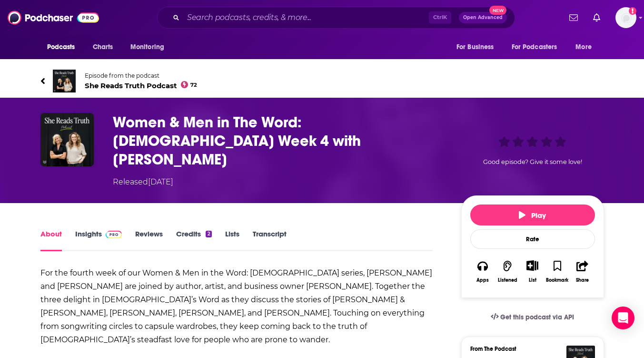  What do you see at coordinates (306, 17) in the screenshot?
I see `input: Search podcasts, credits, & more...` at bounding box center [306, 17].